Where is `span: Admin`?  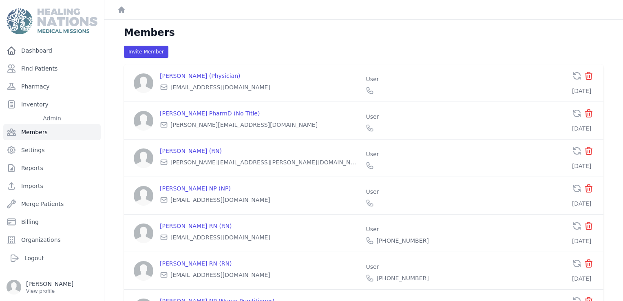 span: Admin is located at coordinates (52, 118).